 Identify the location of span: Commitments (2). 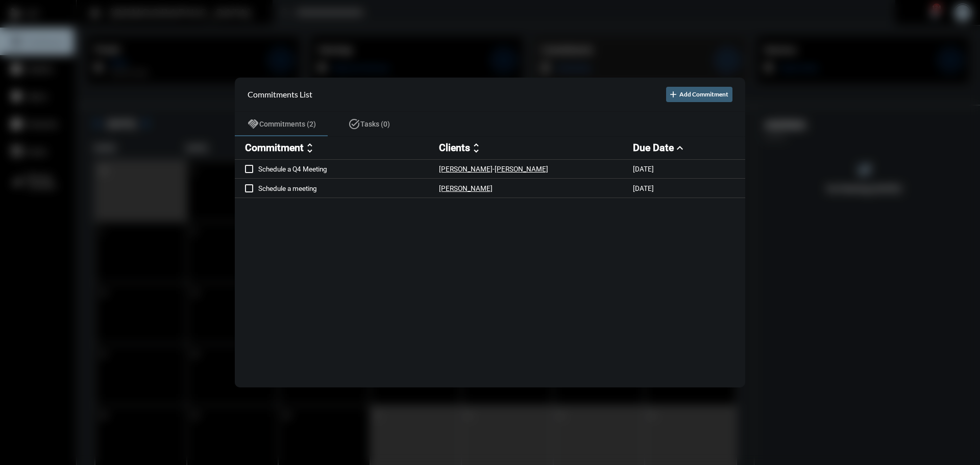
(287, 124).